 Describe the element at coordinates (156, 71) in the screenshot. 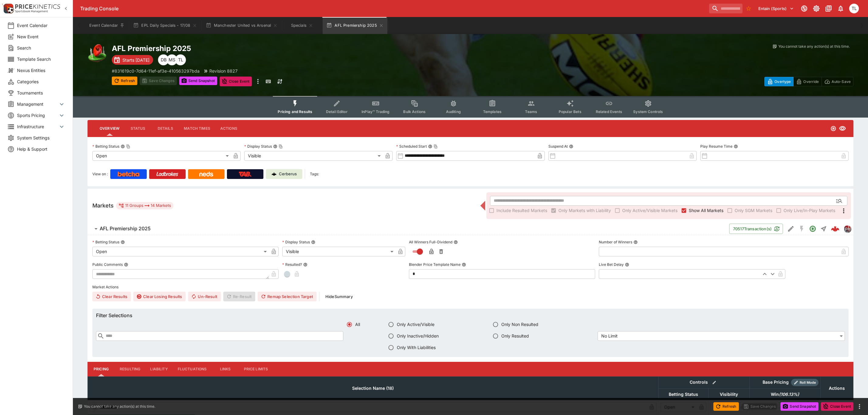

I see `p: Copy To Clipboard` at that location.